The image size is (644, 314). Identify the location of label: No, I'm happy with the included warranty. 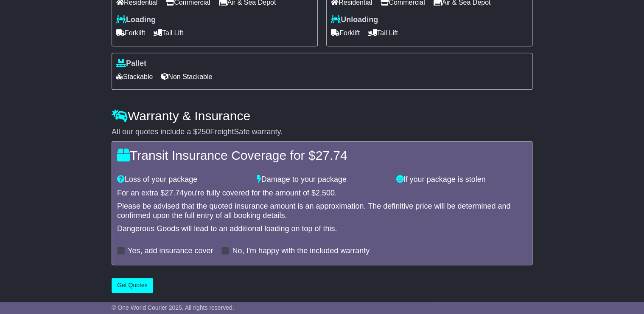
(301, 251).